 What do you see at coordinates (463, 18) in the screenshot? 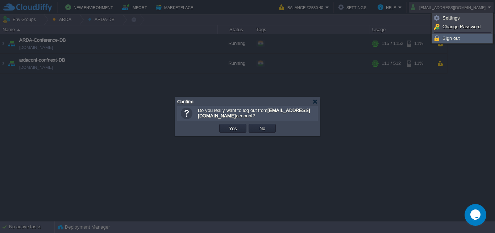
I see `a: Settings` at bounding box center [463, 18].